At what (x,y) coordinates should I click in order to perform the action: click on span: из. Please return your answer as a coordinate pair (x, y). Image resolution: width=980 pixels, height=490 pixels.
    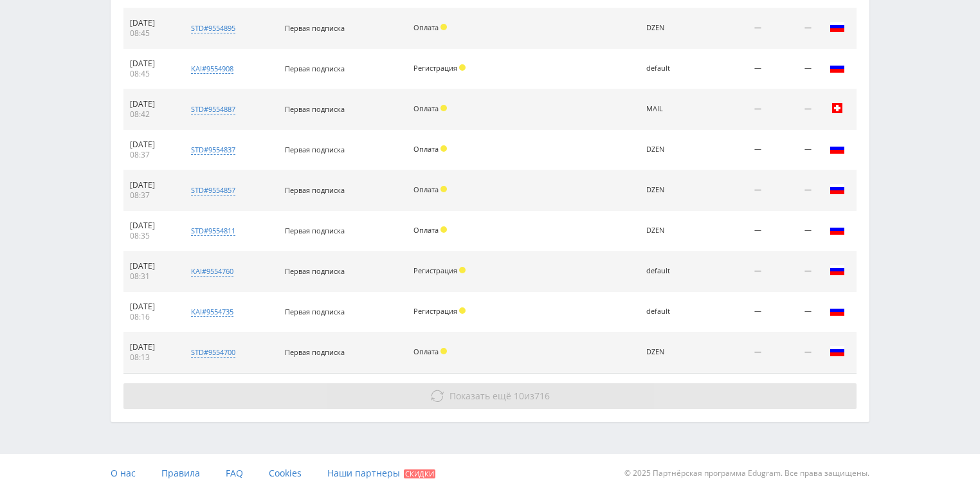
    Looking at the image, I should click on (500, 395).